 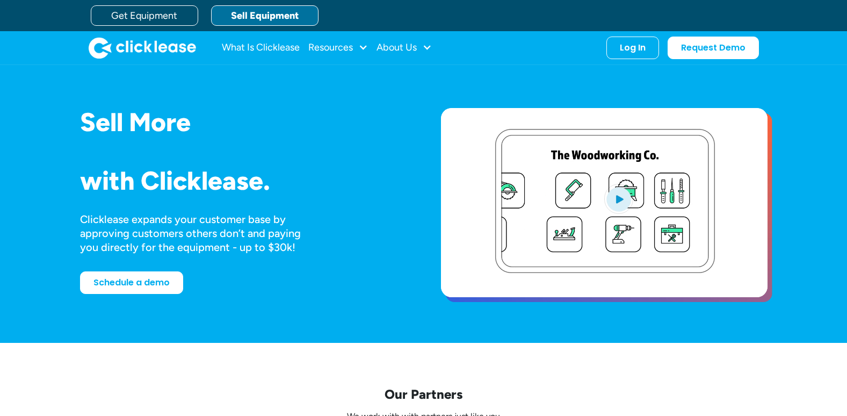 I want to click on h1: Sell More, so click(x=243, y=122).